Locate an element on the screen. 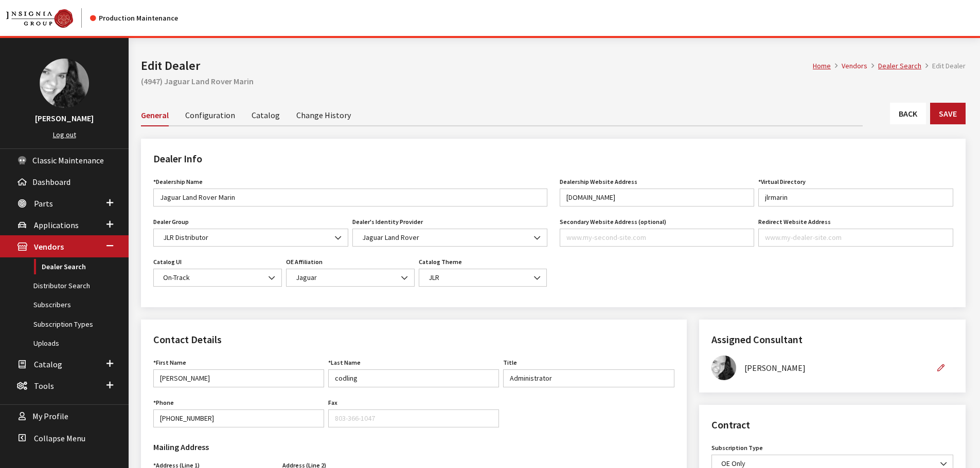  a: Insignia Group logo is located at coordinates (48, 18).